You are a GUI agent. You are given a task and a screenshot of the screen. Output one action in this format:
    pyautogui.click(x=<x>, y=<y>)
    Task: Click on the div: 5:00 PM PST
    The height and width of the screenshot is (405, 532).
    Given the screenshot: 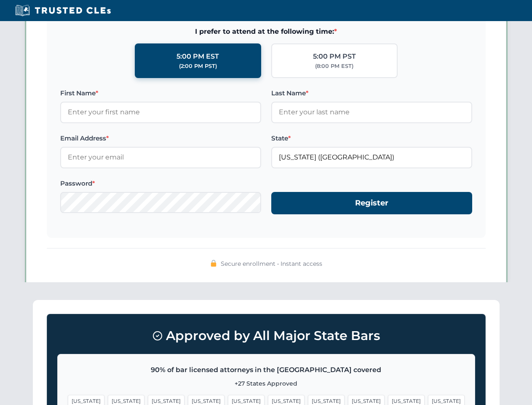 What is the action you would take?
    pyautogui.click(x=334, y=56)
    